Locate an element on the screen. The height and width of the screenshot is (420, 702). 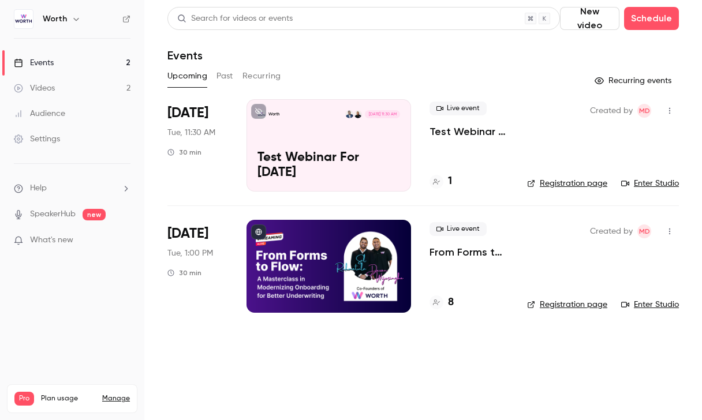
h4: 8 is located at coordinates (451, 303).